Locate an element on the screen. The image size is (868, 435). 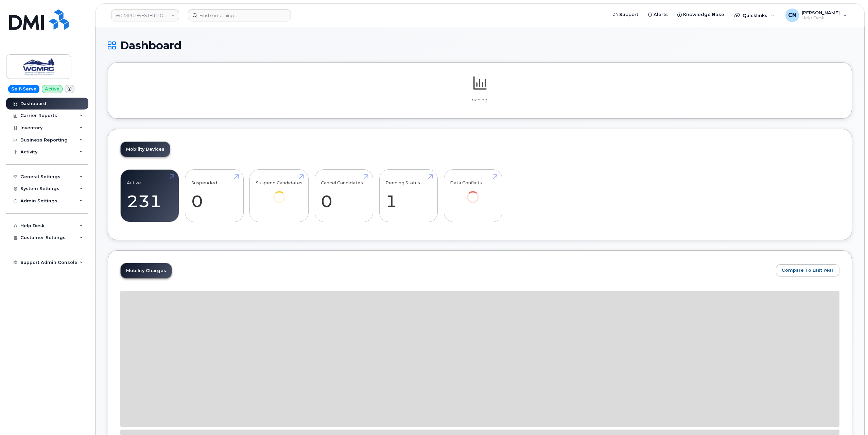
h1: Dashboard is located at coordinates (480, 45).